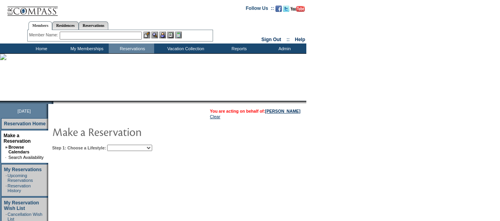  Describe the element at coordinates (54, 102) in the screenshot. I see `img: blank.gif` at that location.